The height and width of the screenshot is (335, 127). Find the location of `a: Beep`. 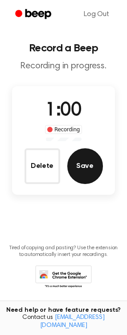

a: Beep is located at coordinates (34, 14).